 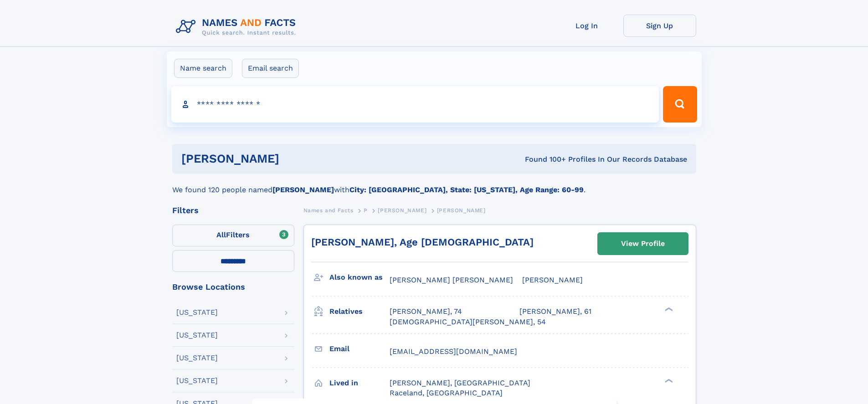 I want to click on img: Logo Names and Facts, so click(x=238, y=27).